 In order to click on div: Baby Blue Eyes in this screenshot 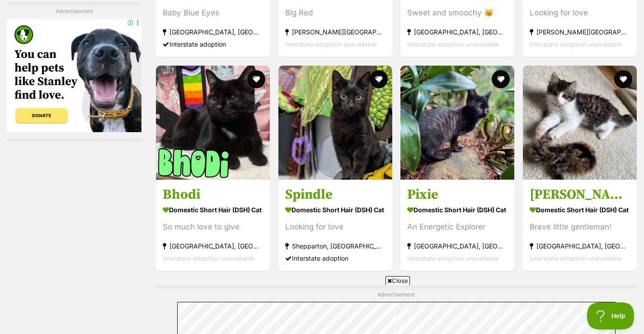, I will do `click(213, 13)`.